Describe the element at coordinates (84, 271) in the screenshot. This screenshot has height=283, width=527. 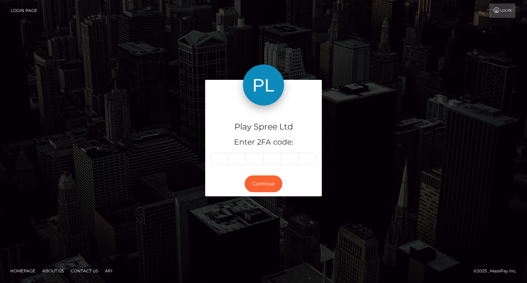
I see `a: Contact Us` at that location.